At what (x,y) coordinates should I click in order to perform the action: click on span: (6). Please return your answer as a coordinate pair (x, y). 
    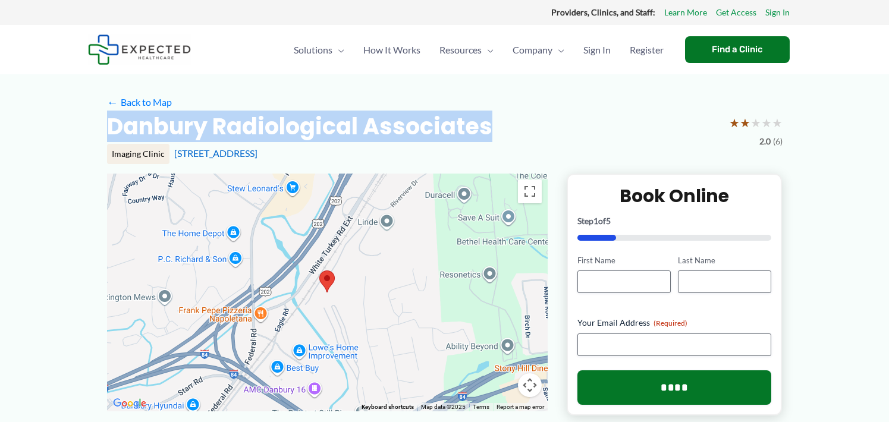
    Looking at the image, I should click on (778, 142).